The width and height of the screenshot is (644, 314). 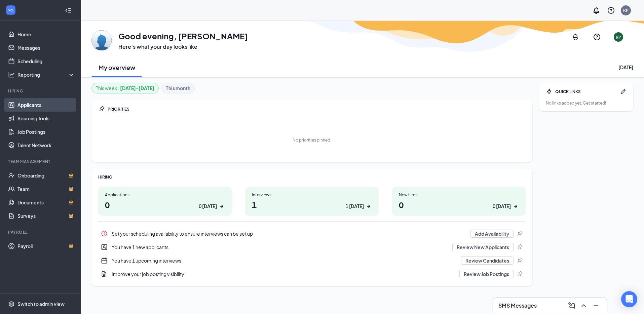 I want to click on b: This month, so click(x=178, y=88).